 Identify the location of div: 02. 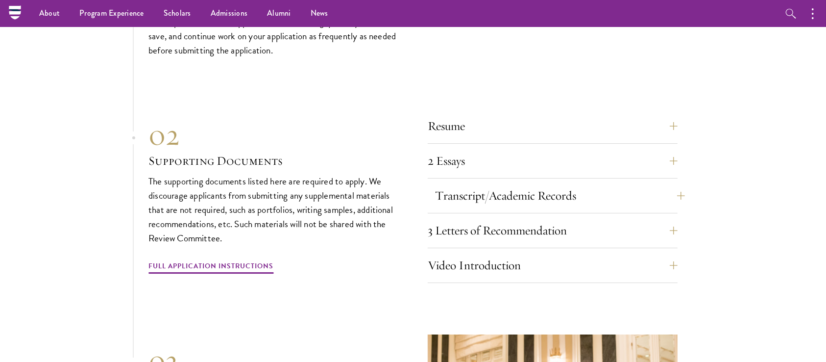
(274, 135).